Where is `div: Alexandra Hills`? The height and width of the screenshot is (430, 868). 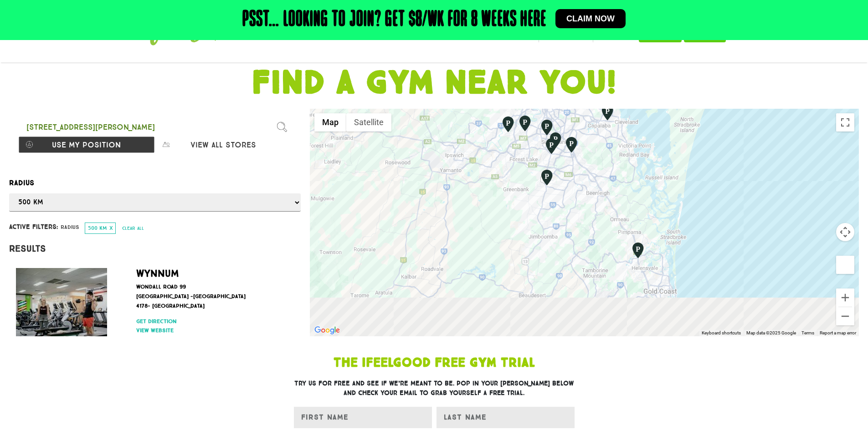 div: Alexandra Hills is located at coordinates (608, 113).